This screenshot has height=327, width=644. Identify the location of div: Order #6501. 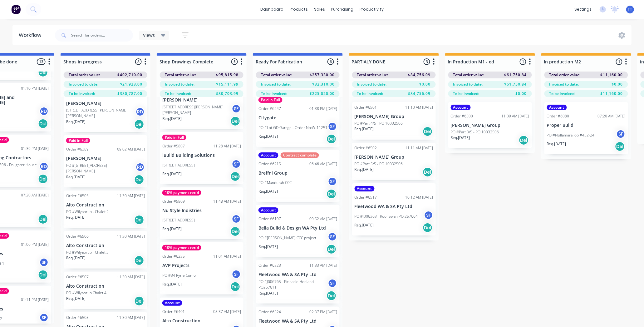
(366, 108).